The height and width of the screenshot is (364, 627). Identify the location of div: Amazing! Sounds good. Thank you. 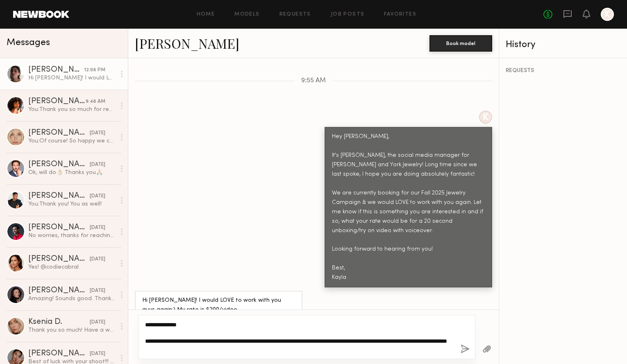
(72, 299).